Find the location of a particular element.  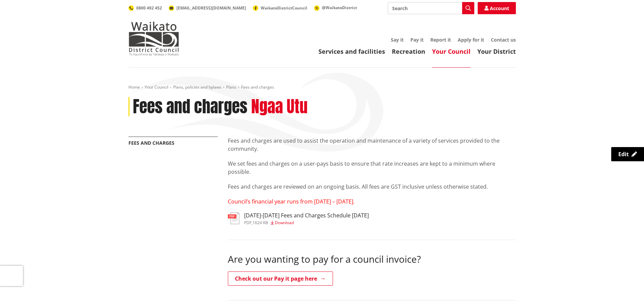

a: Pay it is located at coordinates (417, 39).